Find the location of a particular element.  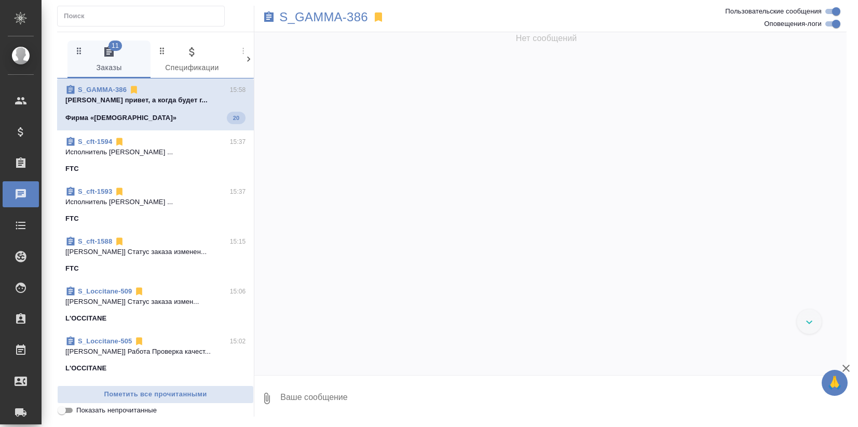

a: S_Loccitane-505 is located at coordinates (105, 341).